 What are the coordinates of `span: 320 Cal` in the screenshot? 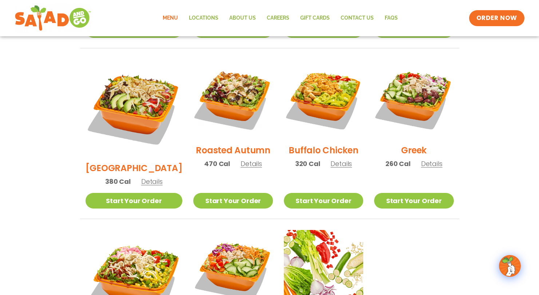 It's located at (307, 164).